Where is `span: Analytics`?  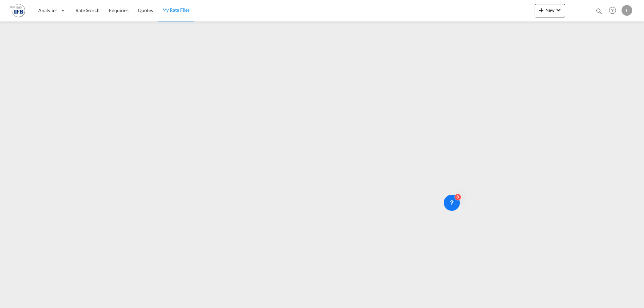 span: Analytics is located at coordinates (47, 10).